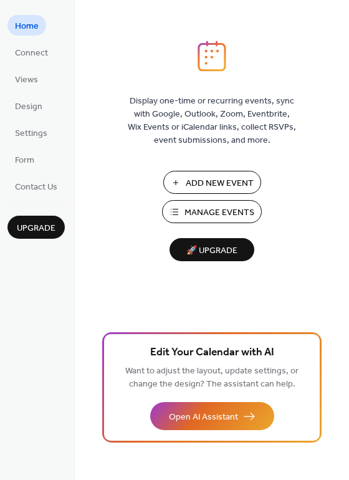 The width and height of the screenshot is (349, 480). I want to click on a: Settings, so click(31, 132).